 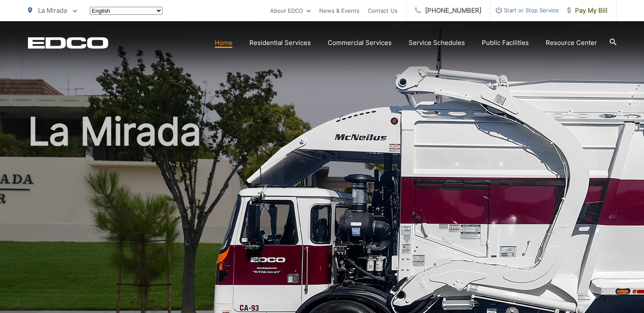 I want to click on a: Resource Center, so click(x=571, y=43).